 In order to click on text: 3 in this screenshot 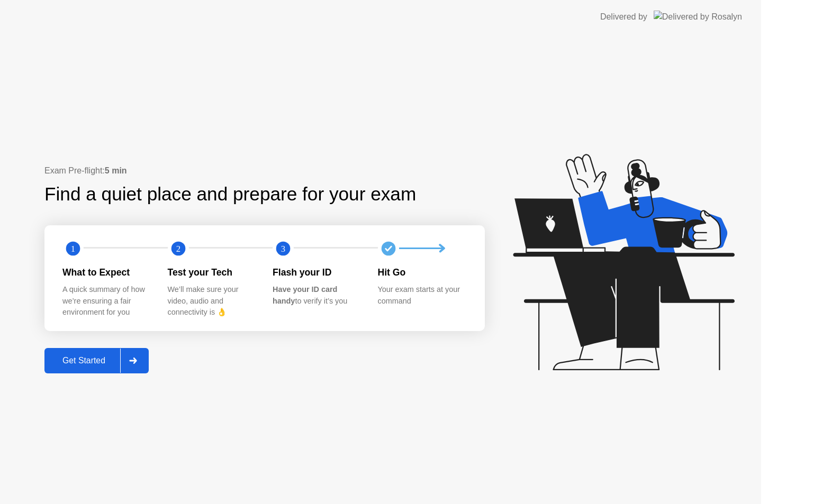, I will do `click(283, 248)`.